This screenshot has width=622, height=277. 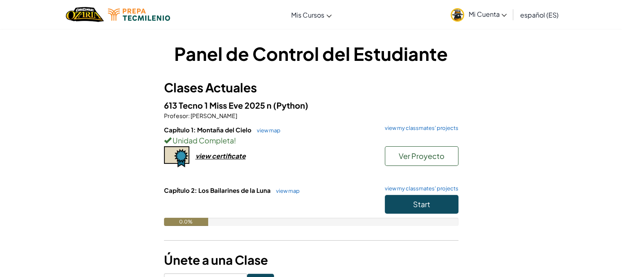 What do you see at coordinates (421, 204) in the screenshot?
I see `button: Start` at bounding box center [421, 204].